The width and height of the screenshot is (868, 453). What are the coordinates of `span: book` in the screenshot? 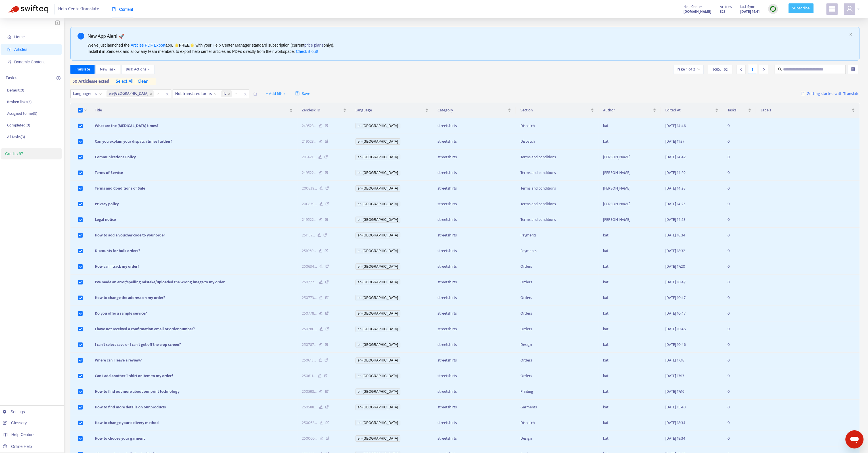 It's located at (114, 9).